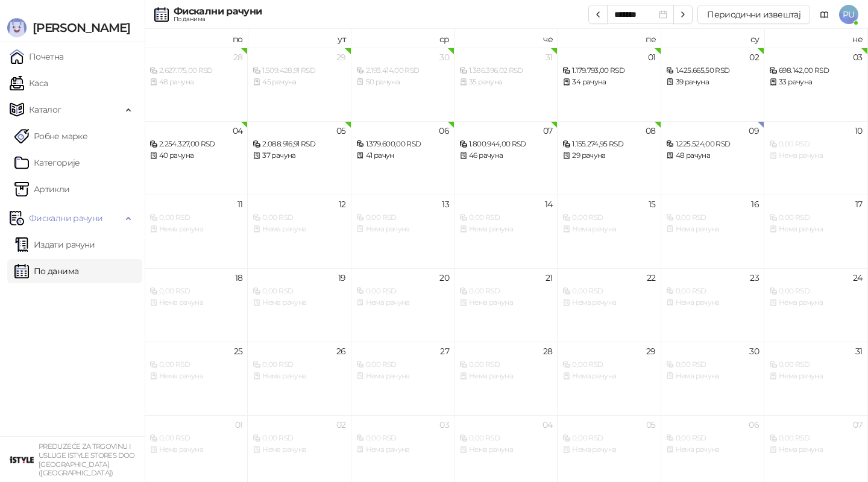  What do you see at coordinates (28, 83) in the screenshot?
I see `a: Каса` at bounding box center [28, 83].